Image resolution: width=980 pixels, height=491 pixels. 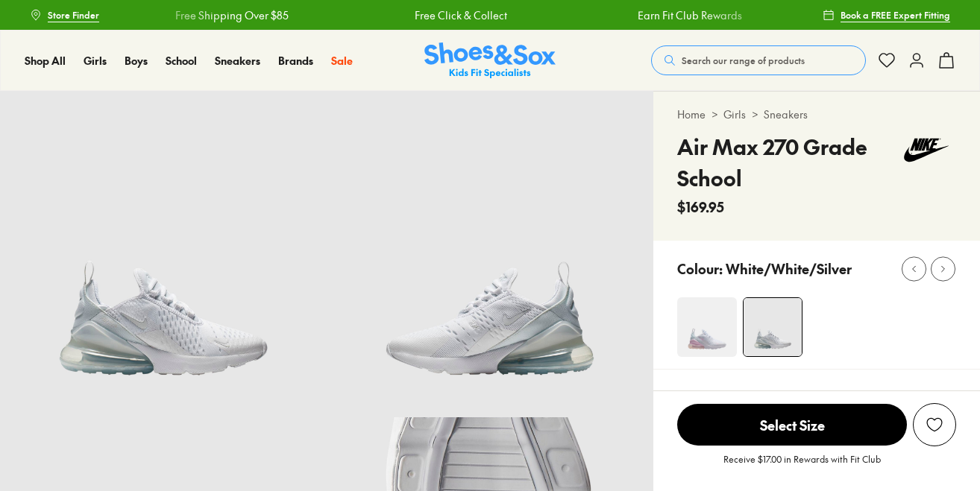 What do you see at coordinates (691, 114) in the screenshot?
I see `a: Home` at bounding box center [691, 114].